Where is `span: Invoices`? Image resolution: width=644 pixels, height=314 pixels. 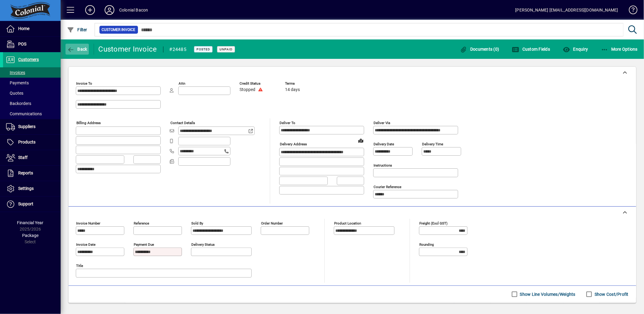 span: Invoices is located at coordinates (16, 73).